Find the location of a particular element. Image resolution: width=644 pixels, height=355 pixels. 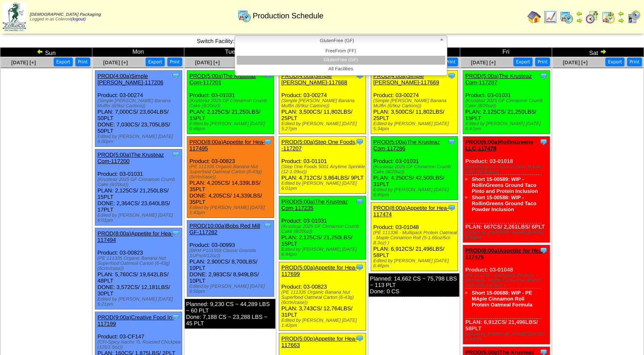

a: Short 15-00688: WIP - PE MAple Cinnamon Roll Protein Oatmeal Formula is located at coordinates (502, 299).